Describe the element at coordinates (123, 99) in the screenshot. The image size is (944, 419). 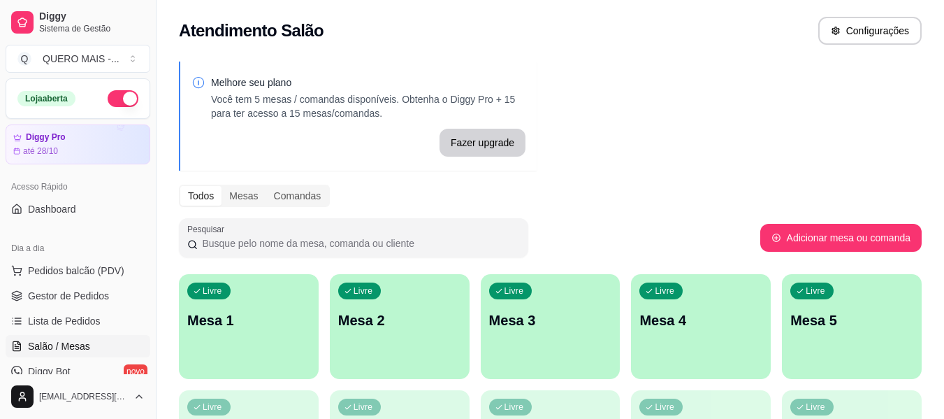
I see `button: Alterar Status` at that location.